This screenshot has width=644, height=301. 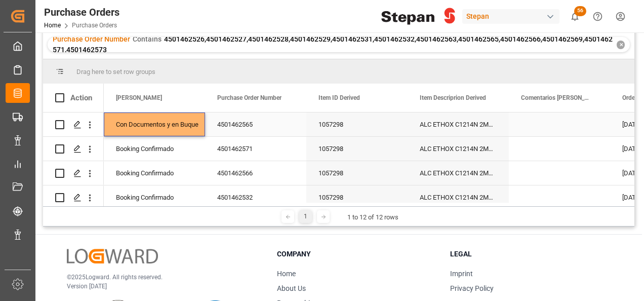 What do you see at coordinates (575, 16) in the screenshot?
I see `button: show 56 new notifications` at bounding box center [575, 16].